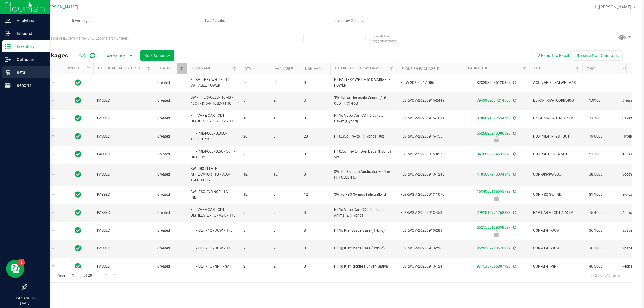  What do you see at coordinates (493, 248) in the screenshot?
I see `a: 8529507253570832` at bounding box center [493, 248].